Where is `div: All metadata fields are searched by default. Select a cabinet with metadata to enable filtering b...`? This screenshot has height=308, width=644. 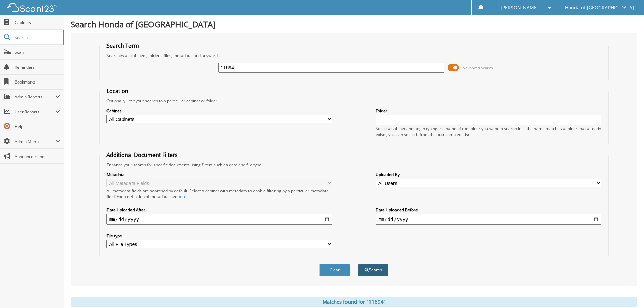 div: All metadata fields are searched by default. Select a cabinet with metadata to enable filtering b... is located at coordinates (219, 194).